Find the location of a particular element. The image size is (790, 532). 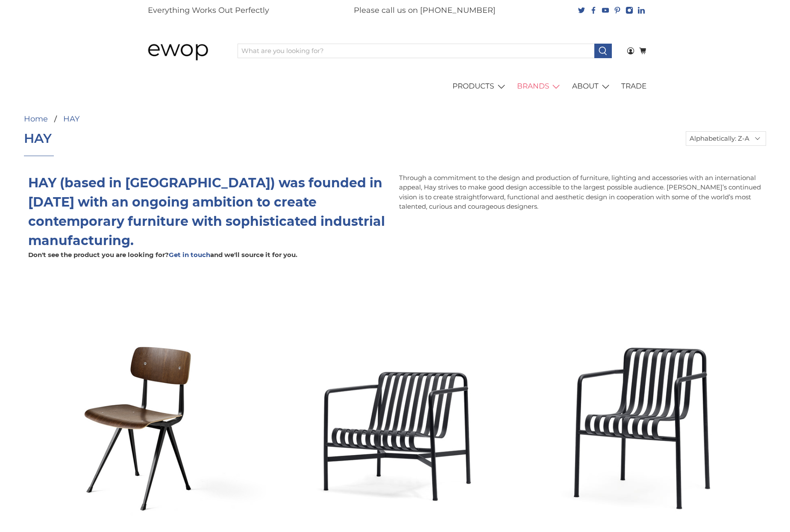

img: Result Chair is located at coordinates (145, 397).